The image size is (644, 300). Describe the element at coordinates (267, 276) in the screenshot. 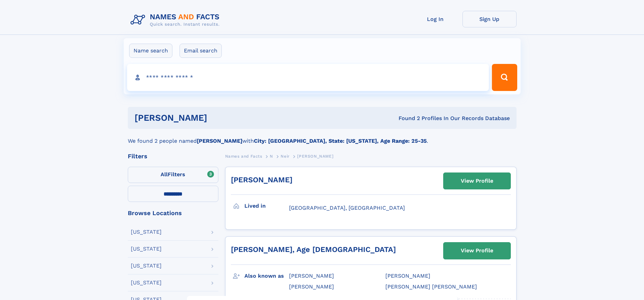

I see `h3: Also known as` at that location.